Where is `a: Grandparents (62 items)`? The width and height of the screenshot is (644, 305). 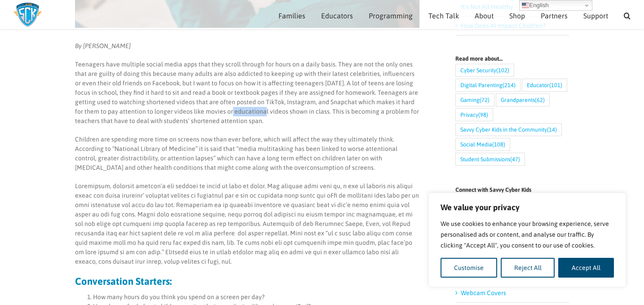 a: Grandparents (62 items) is located at coordinates (523, 100).